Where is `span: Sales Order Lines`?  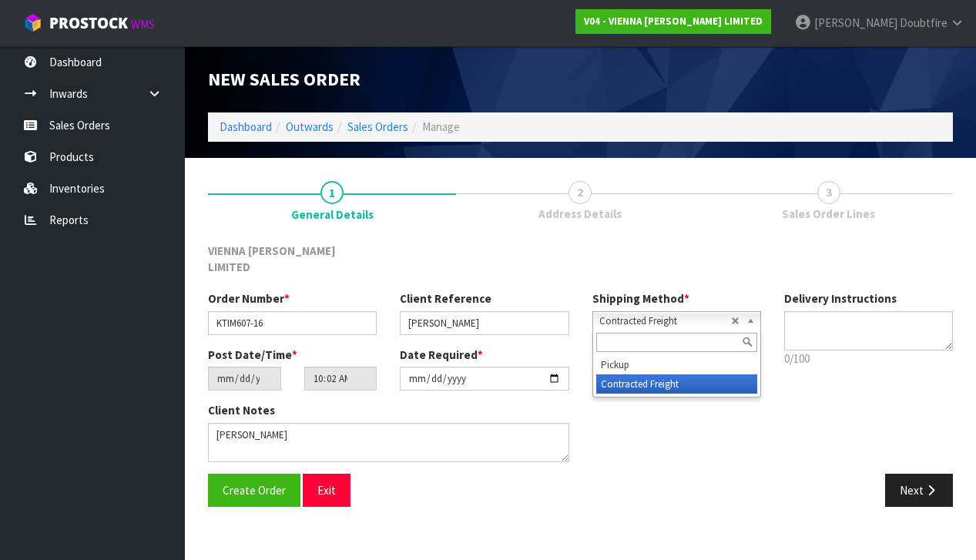 span: Sales Order Lines is located at coordinates (828, 213).